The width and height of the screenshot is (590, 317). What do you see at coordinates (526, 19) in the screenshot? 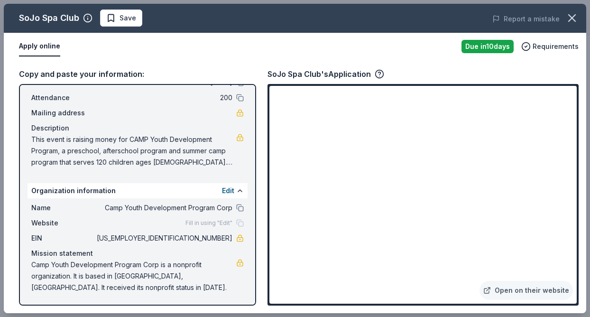
I see `button: Report a mistake` at bounding box center [526, 19].